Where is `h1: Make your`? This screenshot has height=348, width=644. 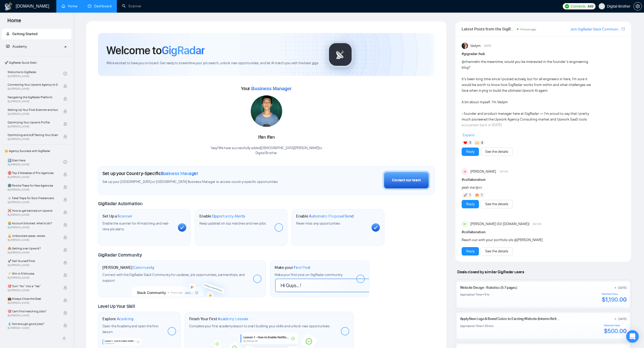 h1: Make your is located at coordinates (292, 267).